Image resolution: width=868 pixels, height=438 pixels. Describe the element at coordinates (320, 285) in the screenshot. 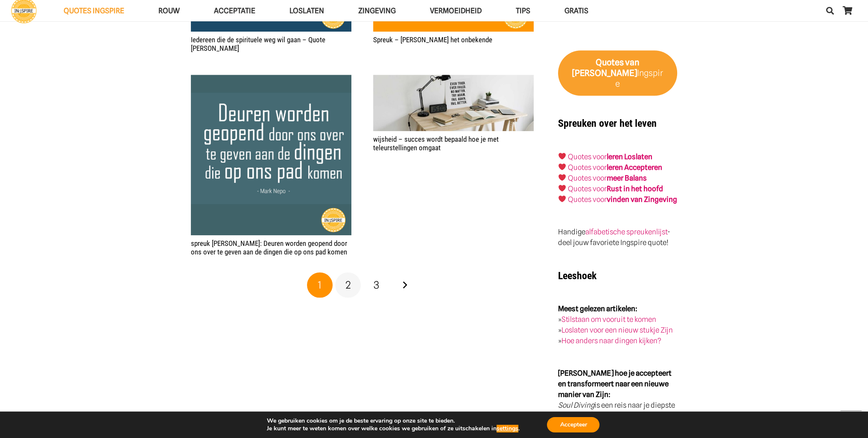

I see `span: Pagina 1` at that location.